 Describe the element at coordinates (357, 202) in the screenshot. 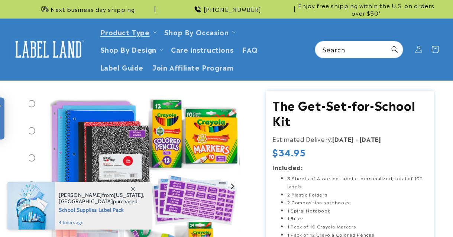

I see `li: 2 Composition notebooks` at that location.